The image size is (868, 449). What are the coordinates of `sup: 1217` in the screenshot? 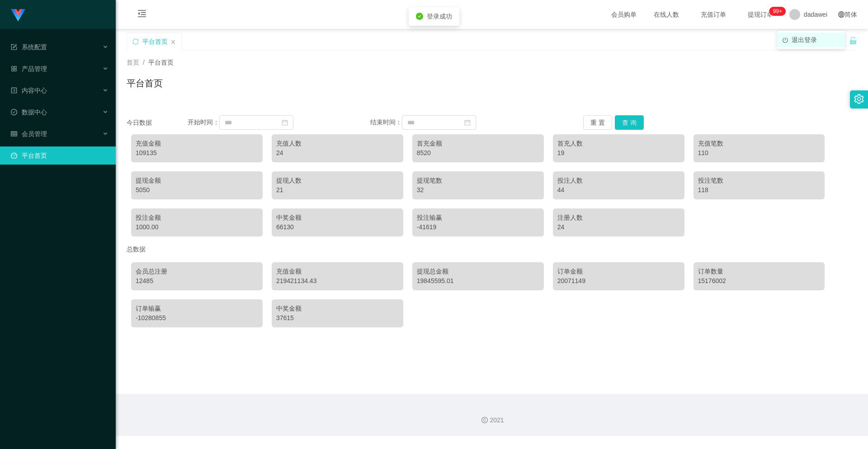 It's located at (778, 11).